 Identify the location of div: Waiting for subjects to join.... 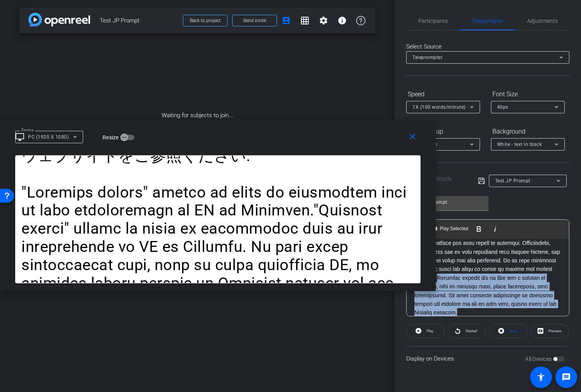
(197, 115).